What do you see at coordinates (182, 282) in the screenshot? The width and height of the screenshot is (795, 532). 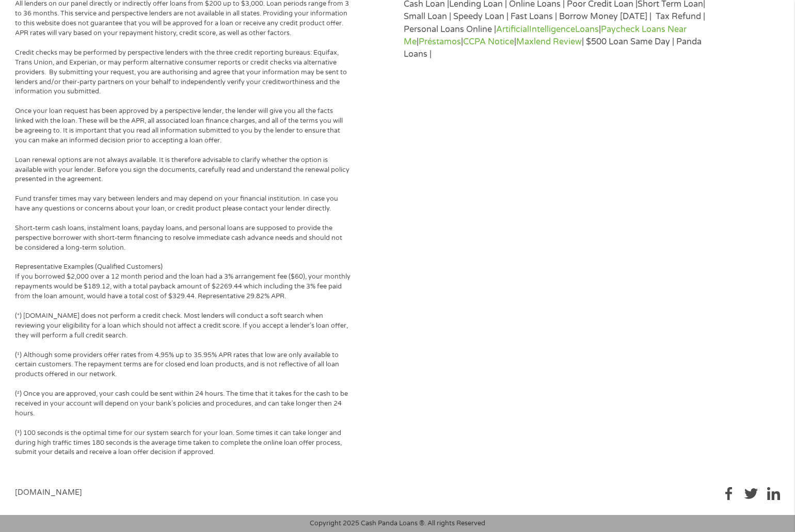 I see `p: Representative Examples (Qualified Customers) If you borrowed $2,000 over a 12 month period and t...` at bounding box center [182, 282].